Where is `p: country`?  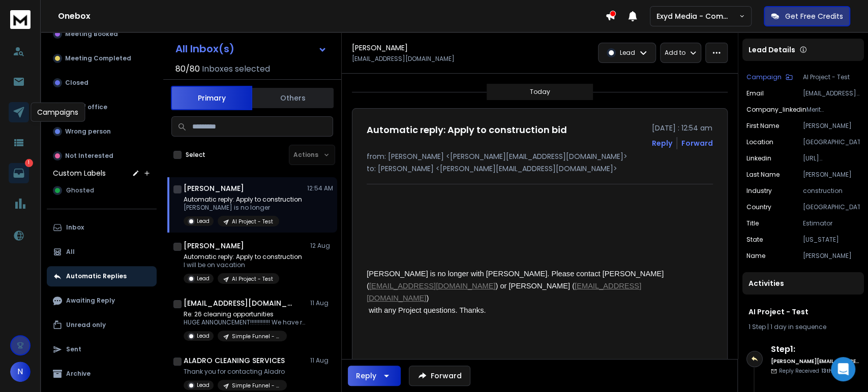
p: country is located at coordinates (759, 207).